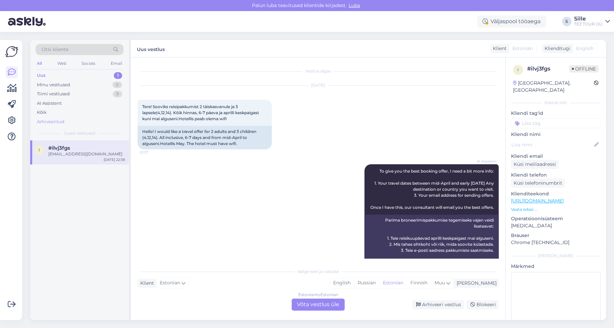  I want to click on div: English, so click(342, 283).